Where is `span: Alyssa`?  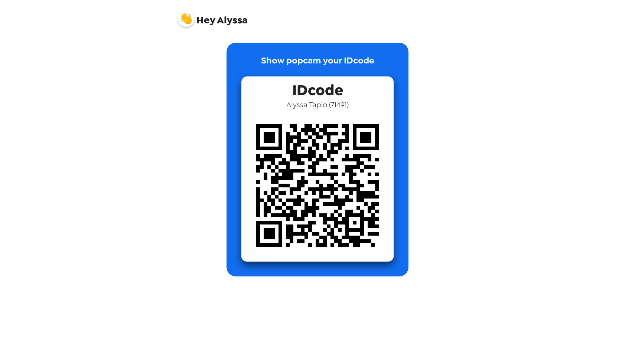 span: Alyssa is located at coordinates (213, 16).